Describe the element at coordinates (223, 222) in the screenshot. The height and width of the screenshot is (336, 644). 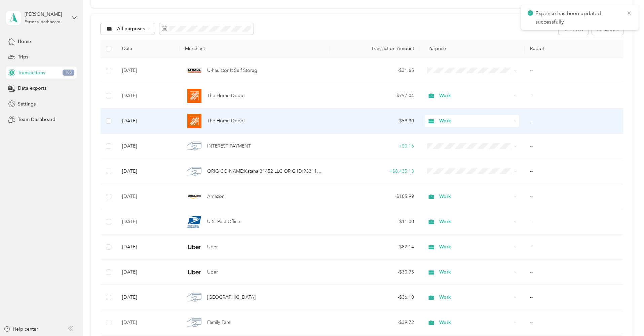
I see `span: U.S. Post Office` at that location.